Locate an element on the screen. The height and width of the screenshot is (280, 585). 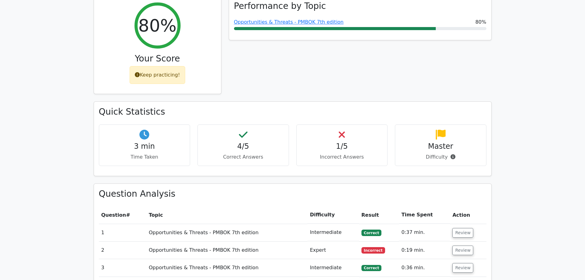
td: Expert is located at coordinates (333, 250).